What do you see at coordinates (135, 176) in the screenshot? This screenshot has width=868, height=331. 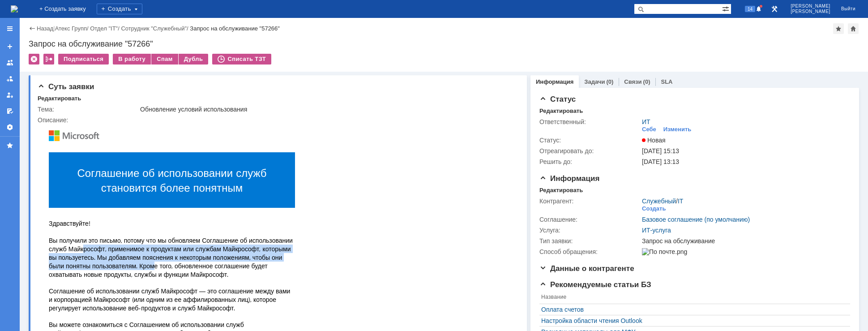 I see `p: Соглашение об использовании служб Майкрософт — это соглашение между вами и корпорацией Майкрософт...` at bounding box center [135, 176].